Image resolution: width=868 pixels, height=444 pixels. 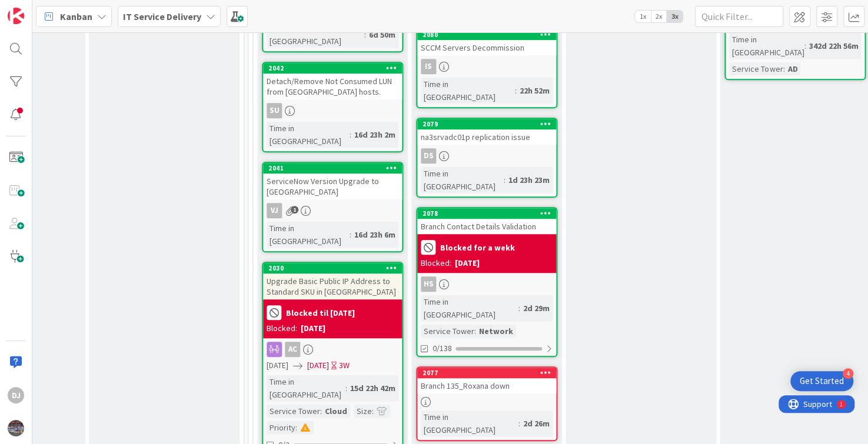 What do you see at coordinates (162, 17) in the screenshot?
I see `b: IT Service Delivery` at bounding box center [162, 17].